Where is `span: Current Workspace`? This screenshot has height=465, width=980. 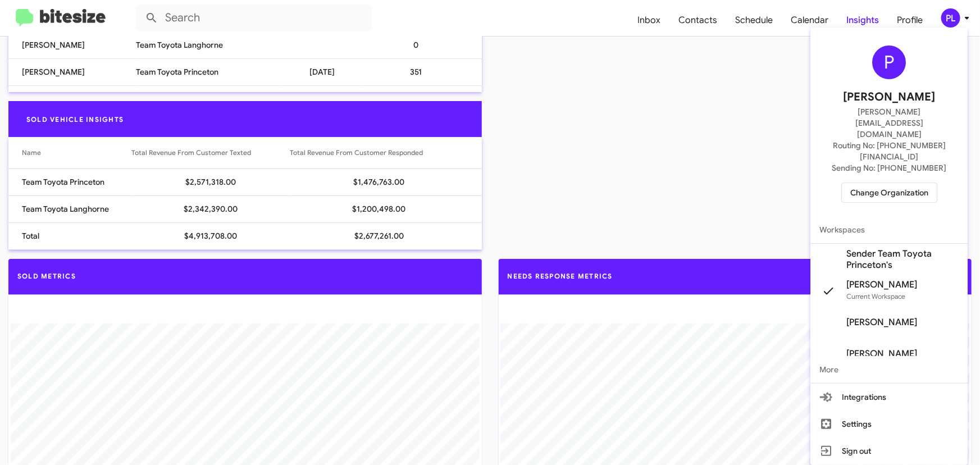 span: Current Workspace is located at coordinates (875, 296).